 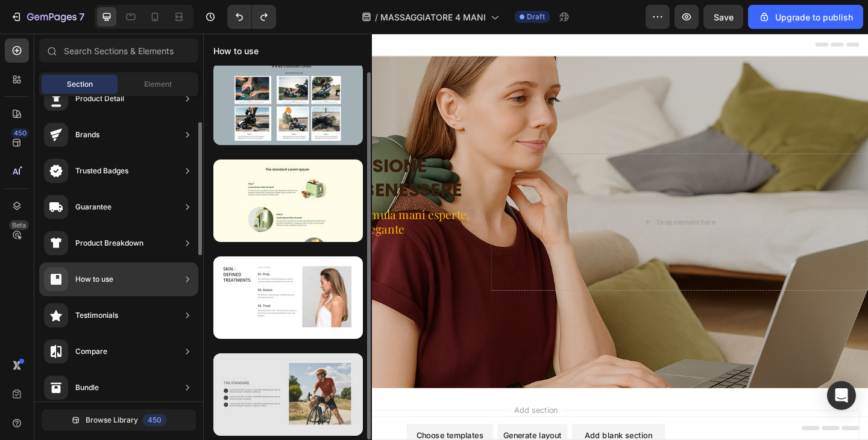 I want to click on div: Rich Text Editor. Editing area: main, so click(x=81, y=269).